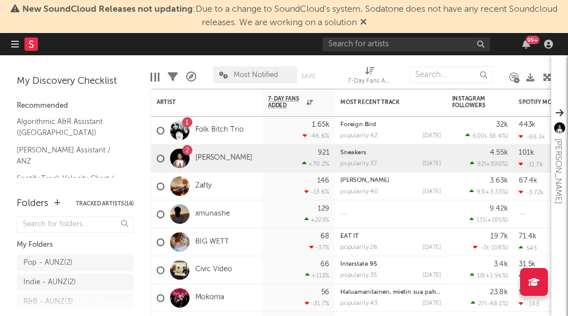 Image resolution: width=568 pixels, height=316 pixels. Describe the element at coordinates (499, 292) in the screenshot. I see `div: 23.8k` at that location.